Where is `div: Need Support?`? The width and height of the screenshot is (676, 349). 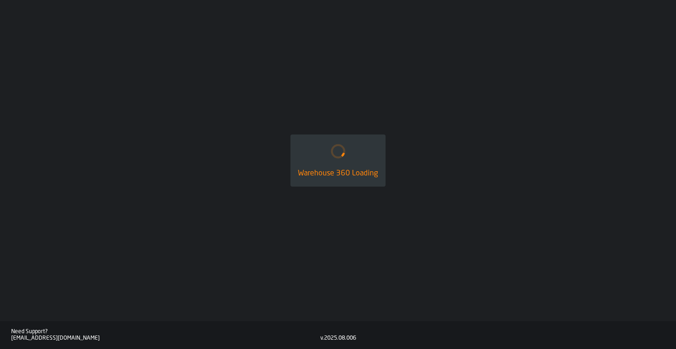 div: Need Support? is located at coordinates (165, 332).